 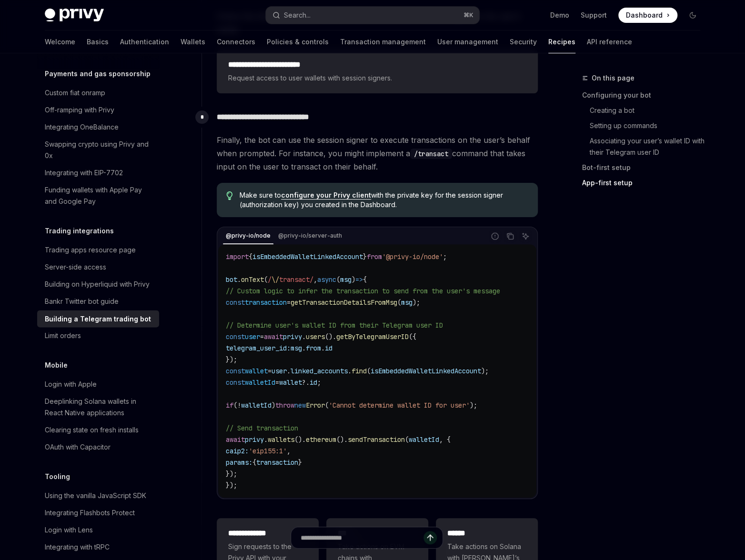 What do you see at coordinates (523, 42) in the screenshot?
I see `a: Security` at bounding box center [523, 42].